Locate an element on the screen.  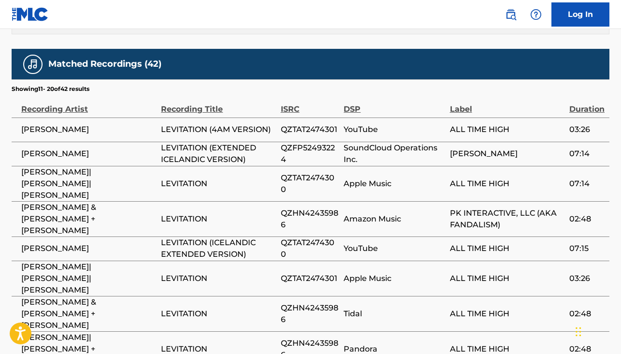
div: Duration is located at coordinates (587, 104).